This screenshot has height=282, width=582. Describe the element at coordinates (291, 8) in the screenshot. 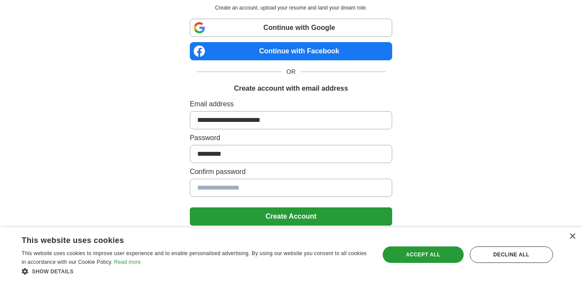

I see `p: Create an account, upload your resume and land your dream role.` at that location.